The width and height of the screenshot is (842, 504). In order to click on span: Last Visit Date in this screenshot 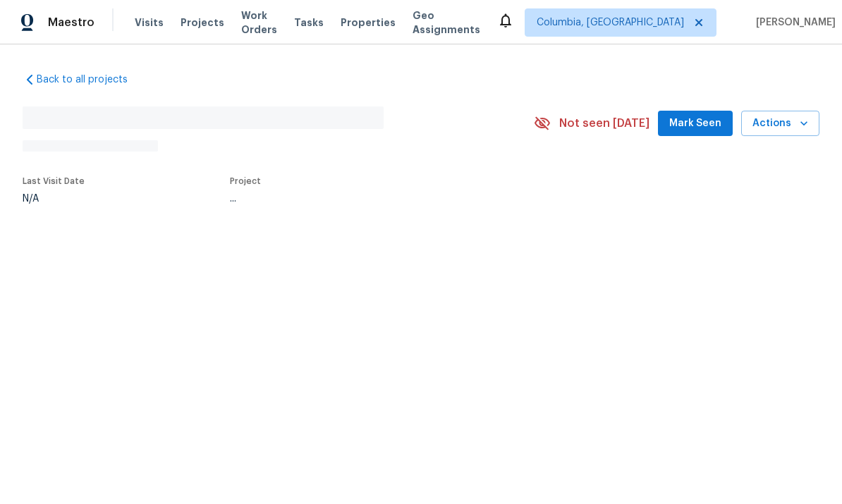, I will do `click(53, 181)`.